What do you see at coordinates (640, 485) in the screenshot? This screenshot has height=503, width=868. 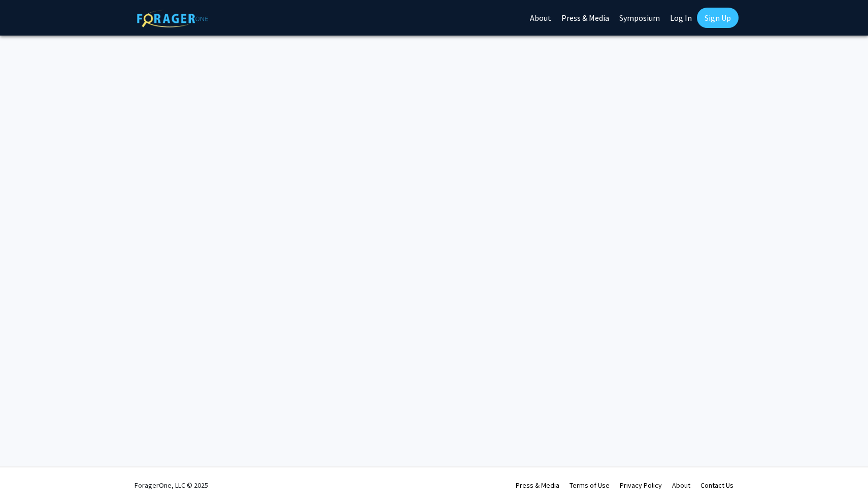 I see `a: Privacy Policy` at bounding box center [640, 485].